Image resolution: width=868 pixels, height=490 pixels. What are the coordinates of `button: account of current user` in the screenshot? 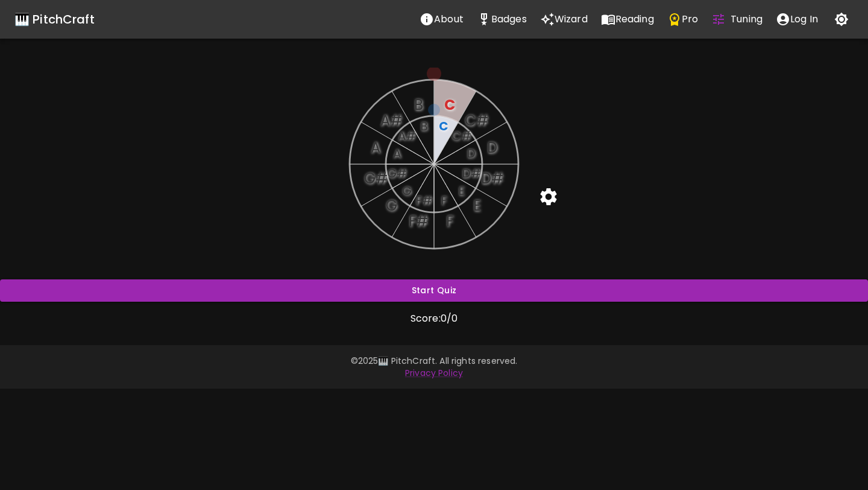 It's located at (797, 19).